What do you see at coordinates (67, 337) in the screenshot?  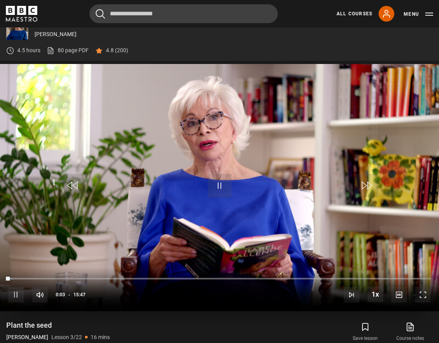 I see `p: Lesson 3/22` at bounding box center [67, 337].